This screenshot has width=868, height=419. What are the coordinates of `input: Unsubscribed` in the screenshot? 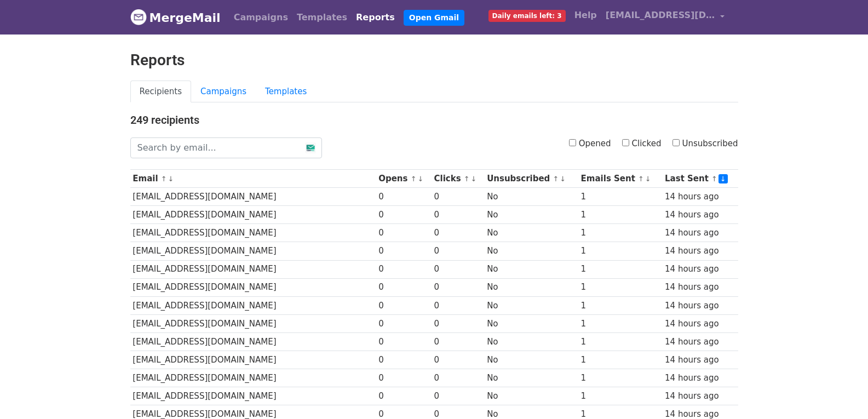 It's located at (676, 143).